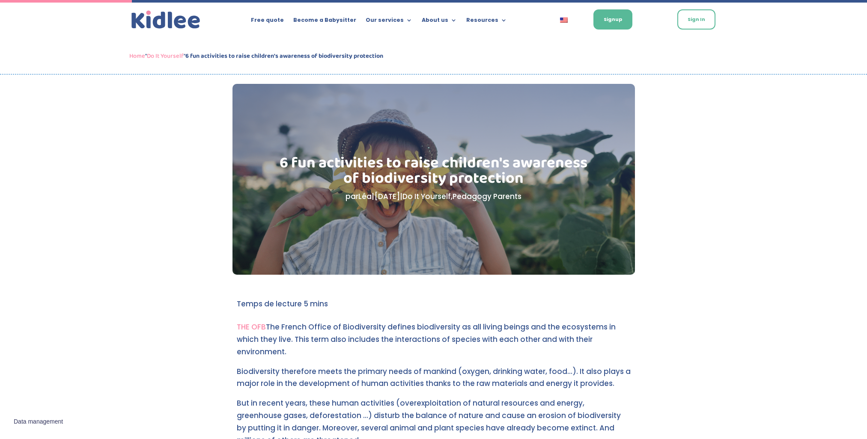 The height and width of the screenshot is (439, 867). What do you see at coordinates (433, 343) in the screenshot?
I see `p: The French Office of Biodiversity defines biodiversity as all living beings and the ecosystems in...` at bounding box center [433, 343].